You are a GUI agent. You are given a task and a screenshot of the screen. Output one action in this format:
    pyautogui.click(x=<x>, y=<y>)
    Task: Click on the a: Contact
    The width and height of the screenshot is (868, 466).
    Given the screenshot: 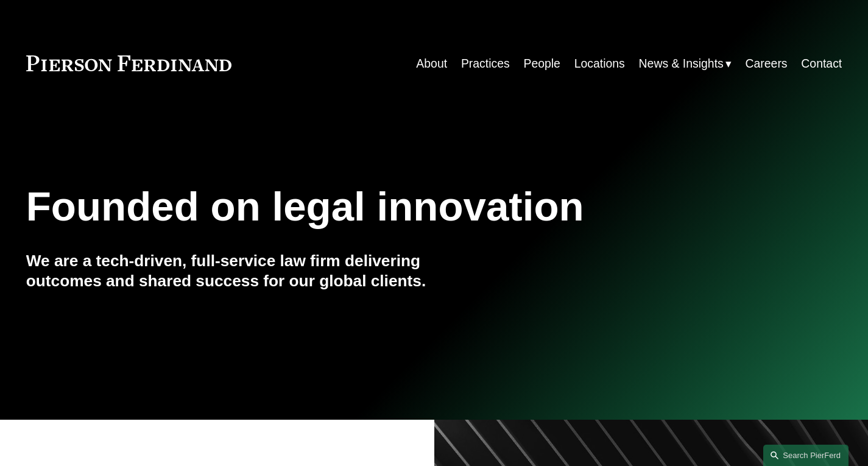 What is the action you would take?
    pyautogui.click(x=822, y=64)
    